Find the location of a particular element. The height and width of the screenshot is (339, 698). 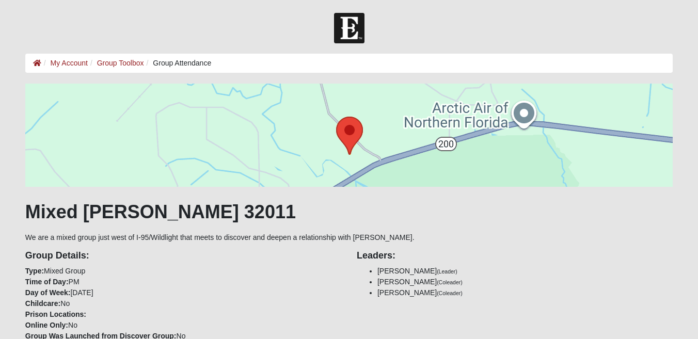

li: Group Attendance is located at coordinates (178, 63).